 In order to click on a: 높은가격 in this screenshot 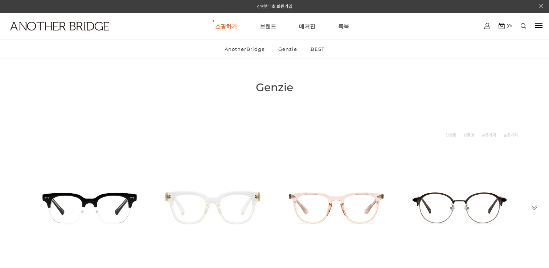, I will do `click(511, 135)`.